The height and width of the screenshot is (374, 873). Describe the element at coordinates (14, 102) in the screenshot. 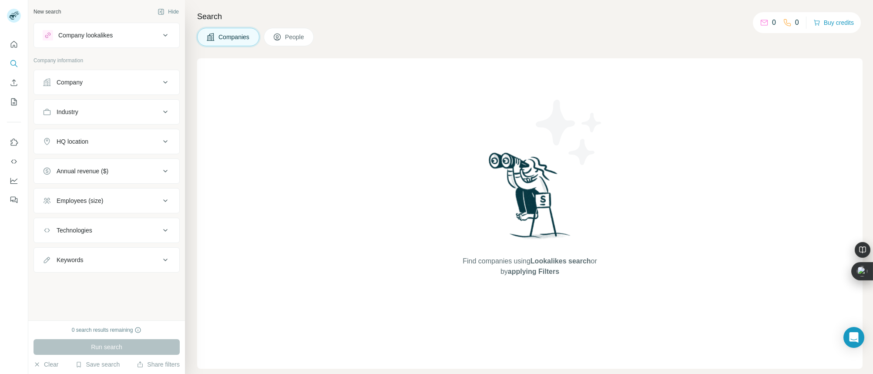

I see `button: My lists` at that location.